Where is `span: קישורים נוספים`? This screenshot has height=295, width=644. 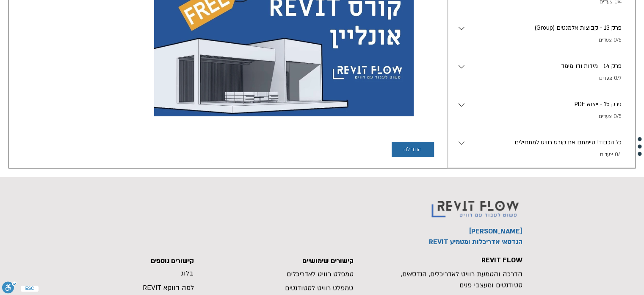 span: קישורים נוספים is located at coordinates (172, 261).